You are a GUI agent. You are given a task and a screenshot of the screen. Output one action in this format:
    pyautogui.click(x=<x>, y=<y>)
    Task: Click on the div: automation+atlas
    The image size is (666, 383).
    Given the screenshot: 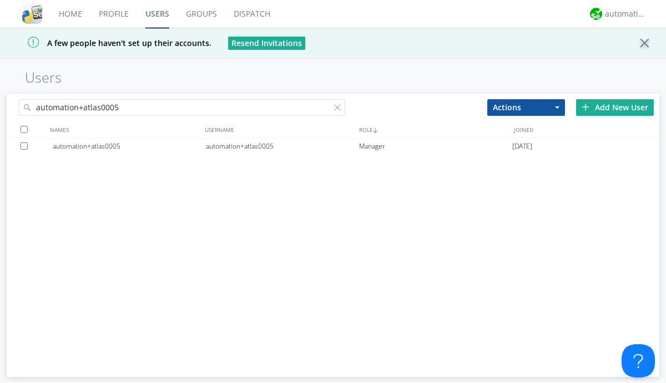 What is the action you would take?
    pyautogui.click(x=625, y=14)
    